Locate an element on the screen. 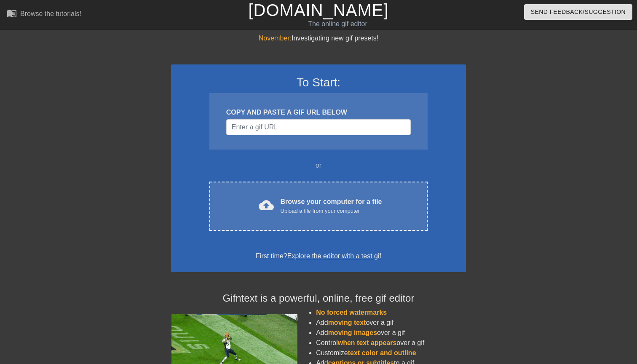 Image resolution: width=637 pixels, height=364 pixels. input: Username is located at coordinates (318, 127).